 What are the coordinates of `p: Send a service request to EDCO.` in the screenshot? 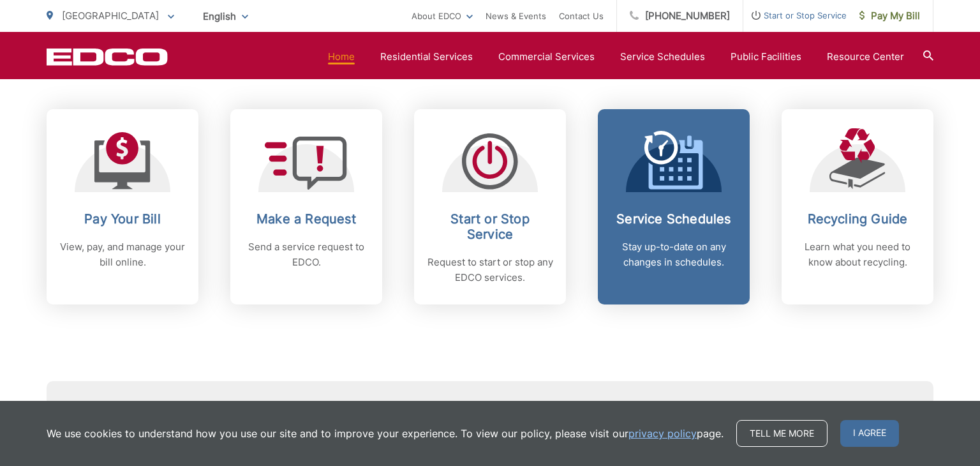 It's located at (306, 254).